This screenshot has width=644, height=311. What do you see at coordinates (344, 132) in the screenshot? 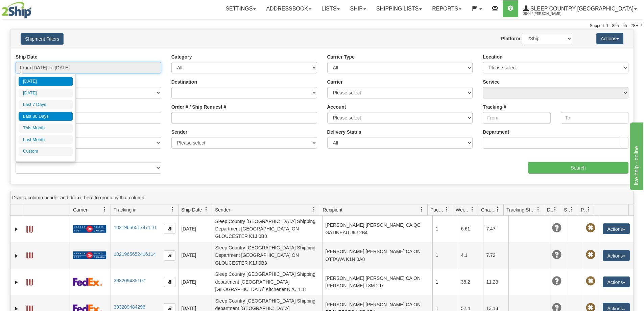
I see `label: Delivery Status` at bounding box center [344, 132].